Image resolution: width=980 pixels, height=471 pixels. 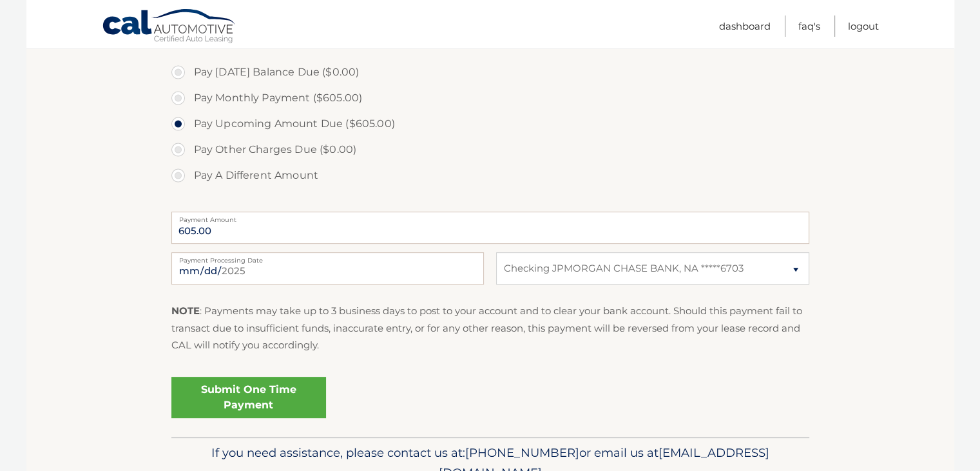 I want to click on a: FAQ's, so click(x=809, y=25).